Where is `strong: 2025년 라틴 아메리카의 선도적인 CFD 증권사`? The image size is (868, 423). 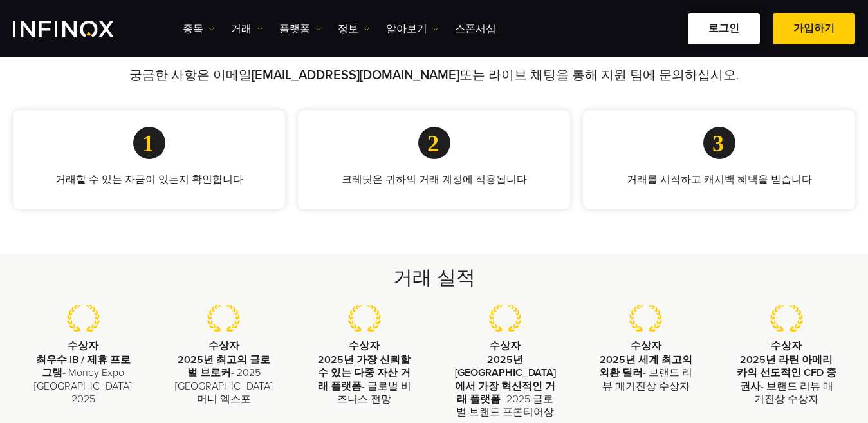
strong: 2025년 라틴 아메리카의 선도적인 CFD 증권사 is located at coordinates (786, 373).